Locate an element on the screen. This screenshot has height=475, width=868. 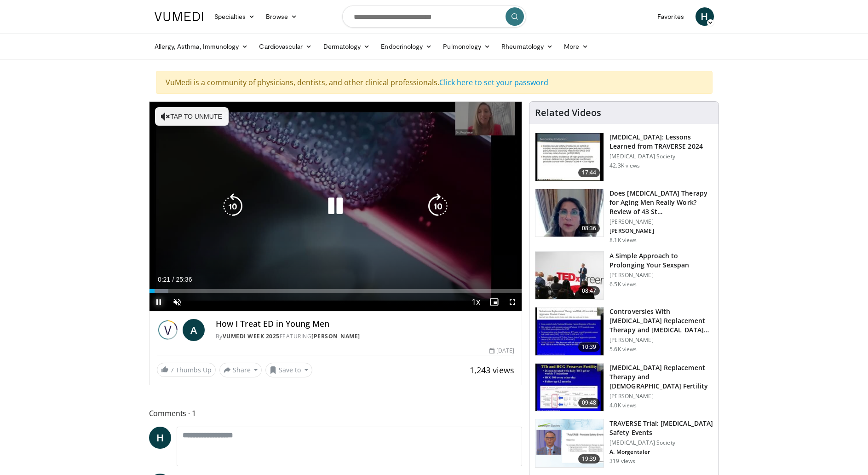
img: c4bd4661-e278-4c34-863c-57c104f39734.150x105_q85_crop-smart_upscale.jpg is located at coordinates (570, 276).